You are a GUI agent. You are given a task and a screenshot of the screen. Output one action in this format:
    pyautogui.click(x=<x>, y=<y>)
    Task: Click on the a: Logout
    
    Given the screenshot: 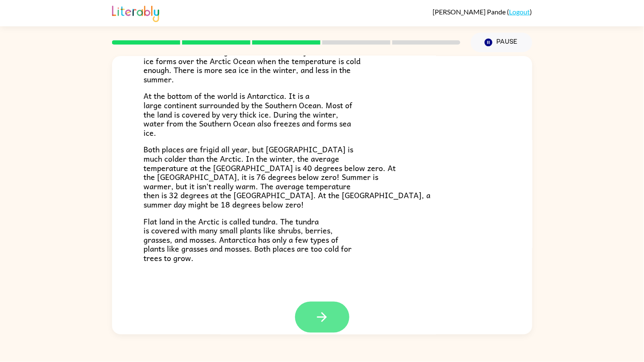 What is the action you would take?
    pyautogui.click(x=520, y=12)
    